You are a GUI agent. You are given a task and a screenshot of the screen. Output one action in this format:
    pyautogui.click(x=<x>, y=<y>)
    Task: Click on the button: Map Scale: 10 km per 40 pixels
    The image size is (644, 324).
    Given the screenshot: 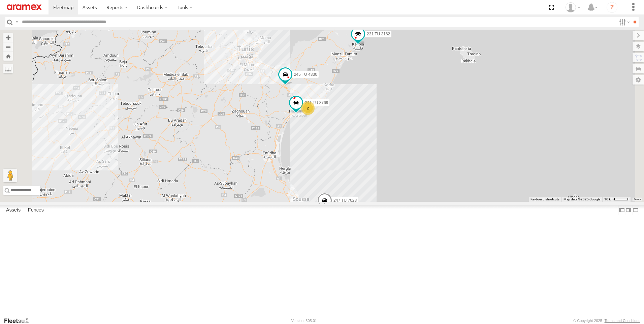 What is the action you would take?
    pyautogui.click(x=616, y=199)
    